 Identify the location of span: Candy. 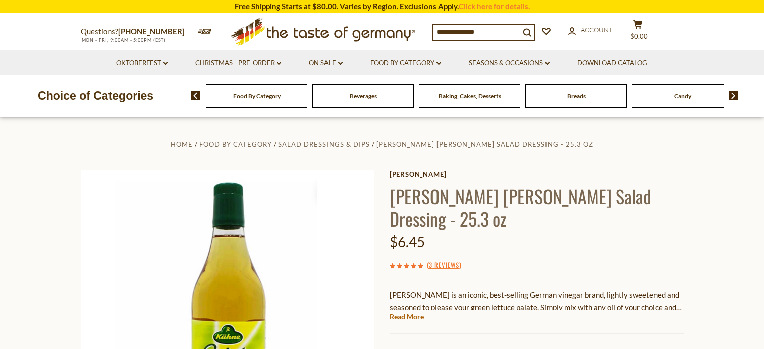
(683, 96).